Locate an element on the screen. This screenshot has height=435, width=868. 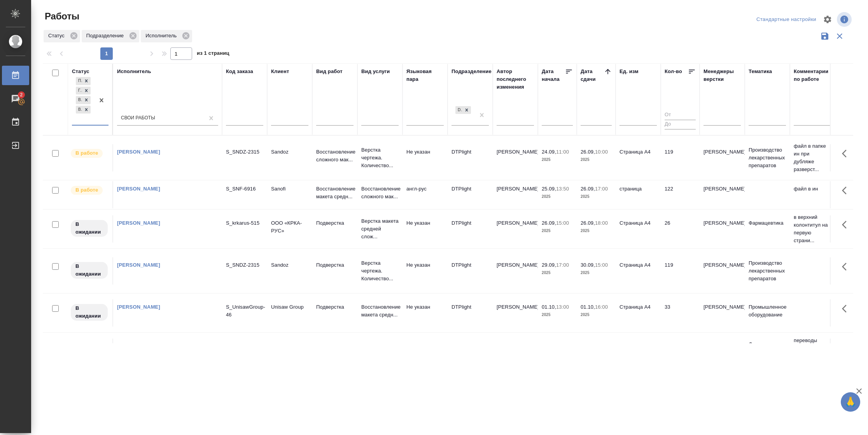
p: в верхний колонтитул на первую страни... is located at coordinates (812, 229).